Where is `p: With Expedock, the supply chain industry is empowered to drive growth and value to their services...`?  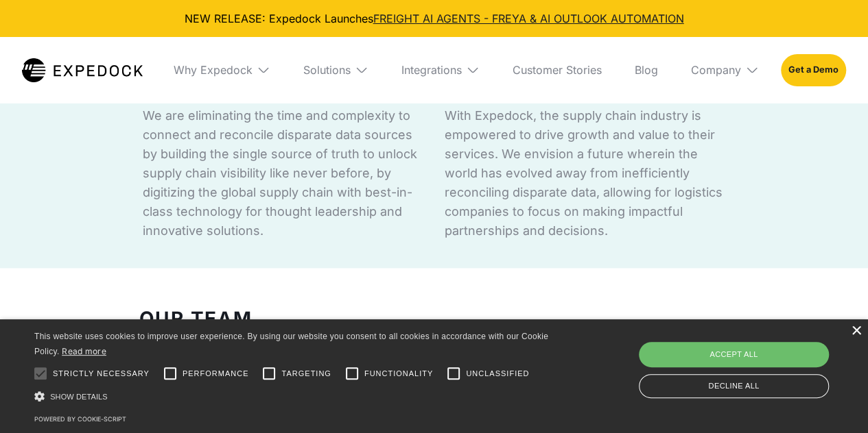
p: With Expedock, the supply chain industry is empowered to drive growth and value to their services... is located at coordinates (585, 173).